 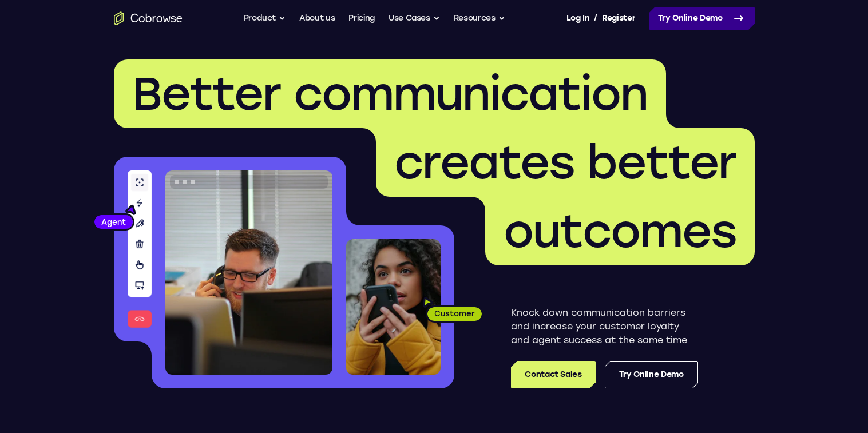 I want to click on button: Product, so click(x=265, y=19).